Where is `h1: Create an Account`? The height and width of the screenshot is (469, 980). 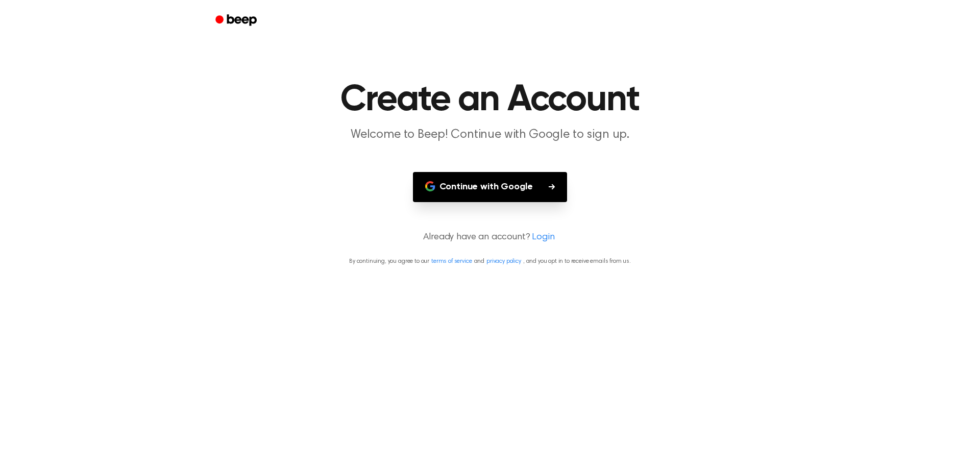 h1: Create an Account is located at coordinates (490, 100).